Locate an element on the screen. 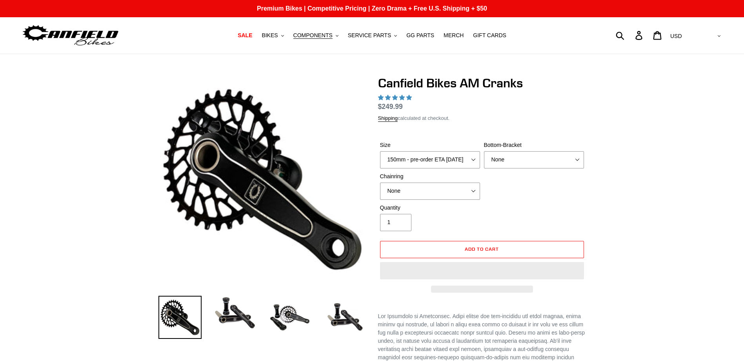  span: GIFT CARDS is located at coordinates (490, 35).